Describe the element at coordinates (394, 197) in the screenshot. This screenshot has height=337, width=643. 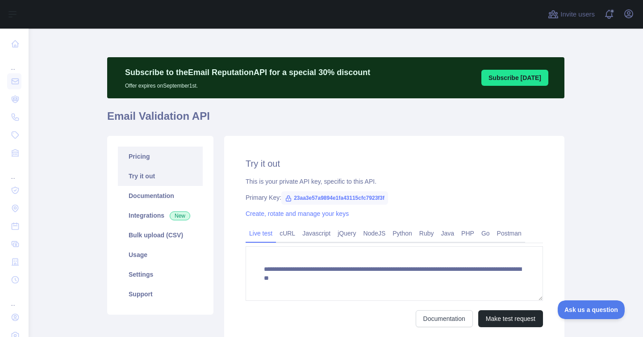
I see `div: Primary Key:` at that location.